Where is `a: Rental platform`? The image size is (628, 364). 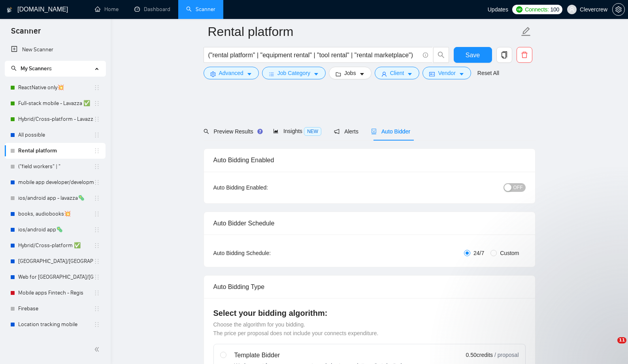
a: Rental platform is located at coordinates (56, 151).